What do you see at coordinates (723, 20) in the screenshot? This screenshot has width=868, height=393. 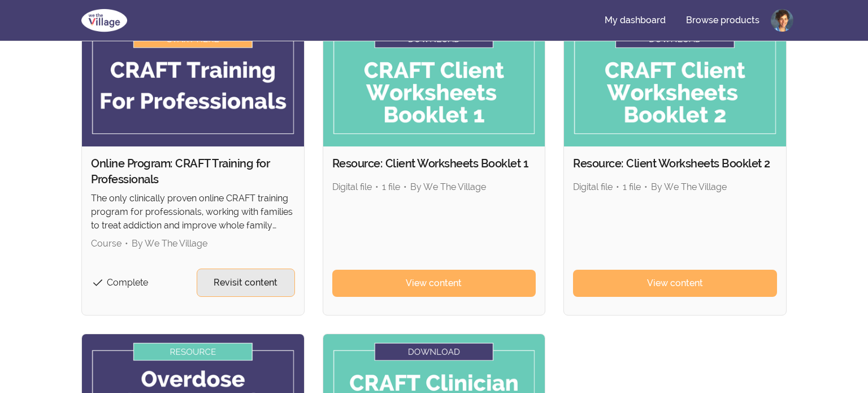 I see `a: Browse products` at bounding box center [723, 20].